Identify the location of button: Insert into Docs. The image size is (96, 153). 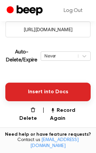
(48, 92).